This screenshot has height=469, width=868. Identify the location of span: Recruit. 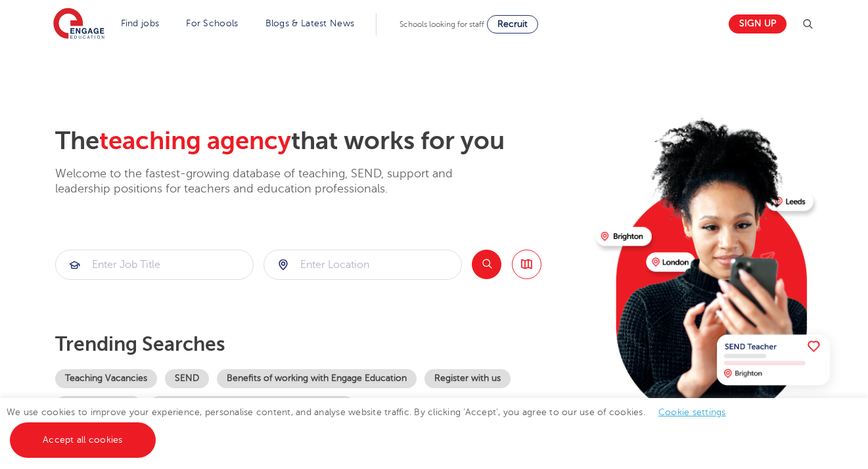
(512, 23).